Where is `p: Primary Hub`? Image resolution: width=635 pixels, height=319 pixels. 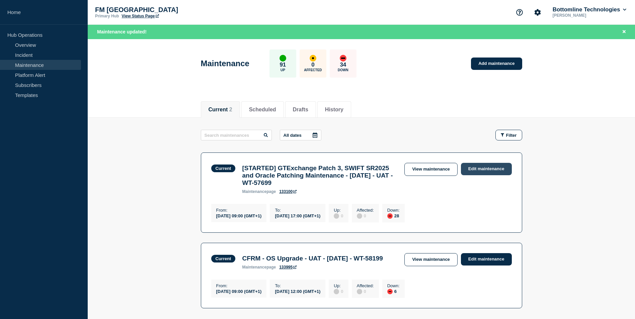 p: Primary Hub is located at coordinates (107, 16).